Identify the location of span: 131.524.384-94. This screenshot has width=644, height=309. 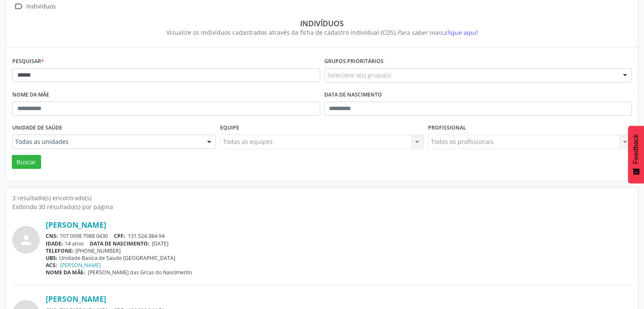
(146, 236).